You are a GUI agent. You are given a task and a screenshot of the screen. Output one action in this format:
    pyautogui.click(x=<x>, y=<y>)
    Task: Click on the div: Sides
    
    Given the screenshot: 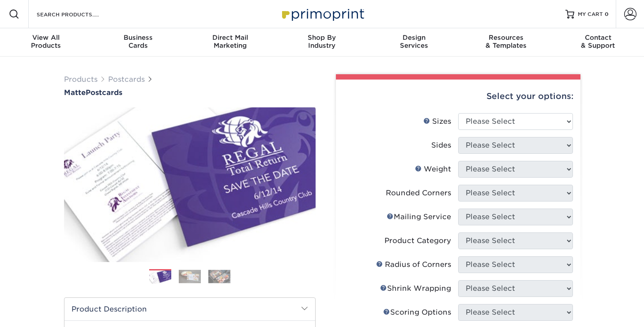 What is the action you would take?
    pyautogui.click(x=441, y=145)
    